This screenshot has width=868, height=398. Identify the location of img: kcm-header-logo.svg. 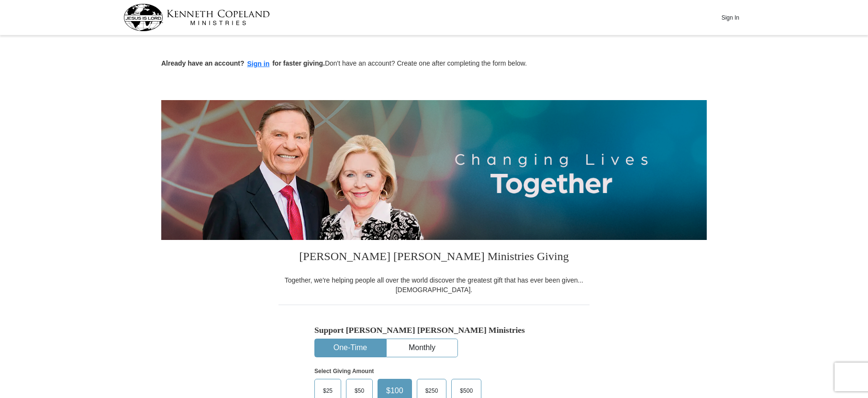
(196, 17).